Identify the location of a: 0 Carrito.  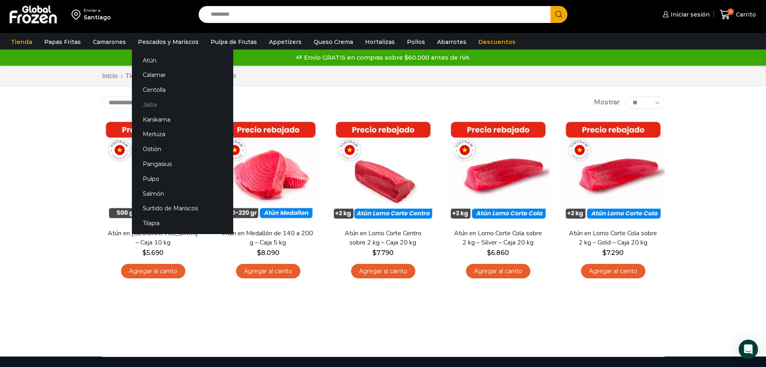
(738, 14).